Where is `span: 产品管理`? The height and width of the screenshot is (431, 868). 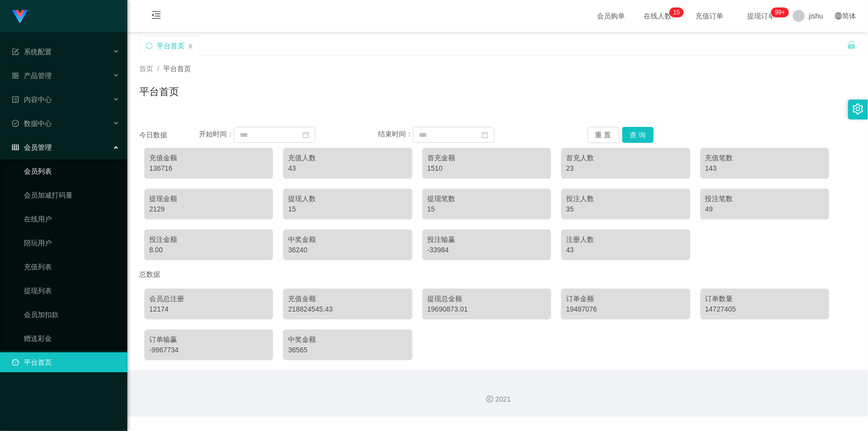
span: 产品管理 is located at coordinates (32, 76).